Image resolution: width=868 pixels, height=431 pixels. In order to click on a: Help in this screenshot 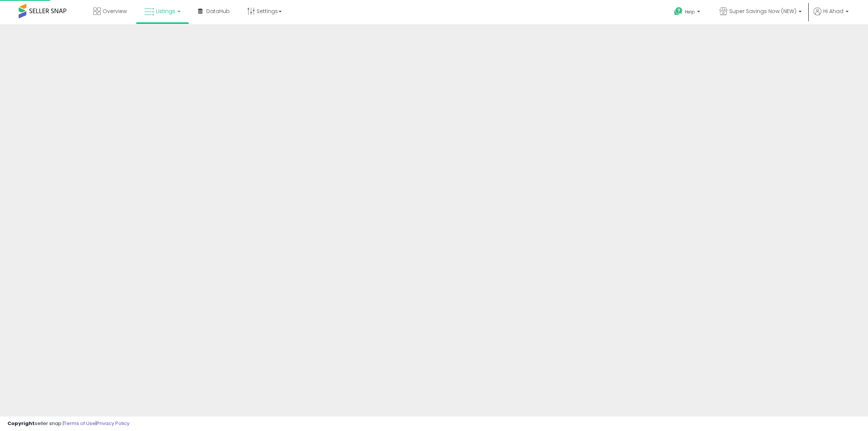, I will do `click(688, 12)`.